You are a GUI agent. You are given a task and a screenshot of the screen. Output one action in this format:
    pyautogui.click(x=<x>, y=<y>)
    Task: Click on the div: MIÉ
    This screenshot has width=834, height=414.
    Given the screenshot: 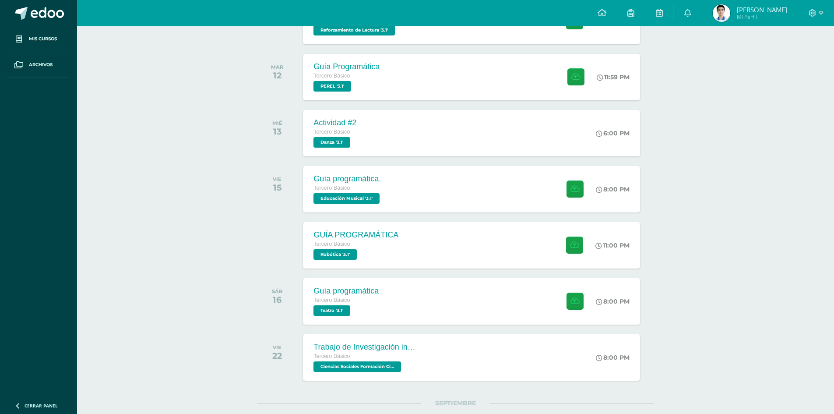 What is the action you would take?
    pyautogui.click(x=277, y=123)
    